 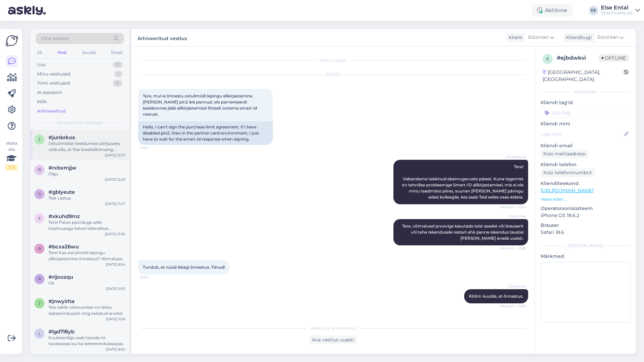 I want to click on span: #bcxa26wu, so click(x=63, y=247).